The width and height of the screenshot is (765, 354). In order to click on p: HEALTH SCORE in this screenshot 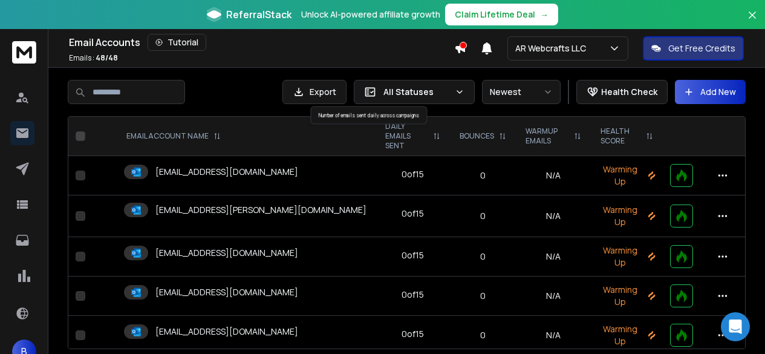, I will do `click(620, 136)`.